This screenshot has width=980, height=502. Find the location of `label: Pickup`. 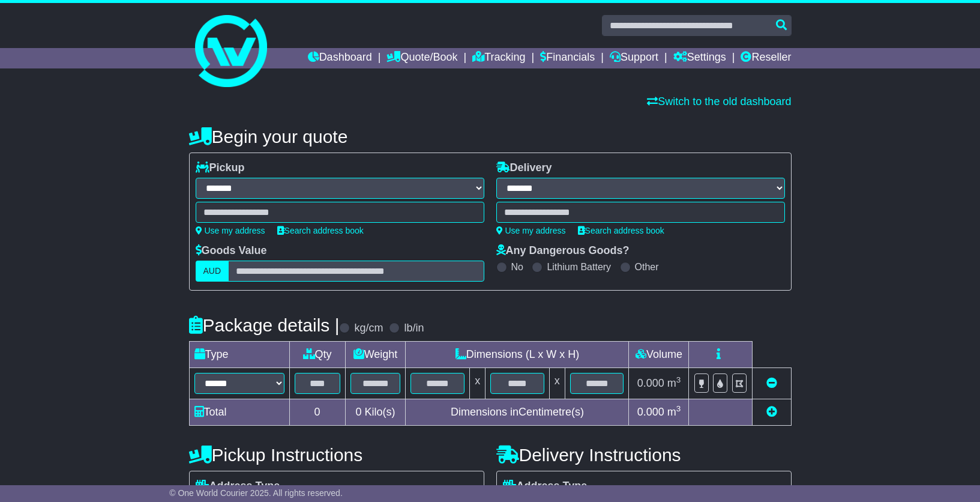

label: Pickup is located at coordinates (220, 168).